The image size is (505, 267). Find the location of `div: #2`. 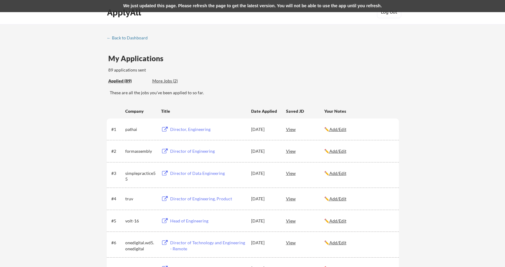

div: #2 is located at coordinates (117, 151).